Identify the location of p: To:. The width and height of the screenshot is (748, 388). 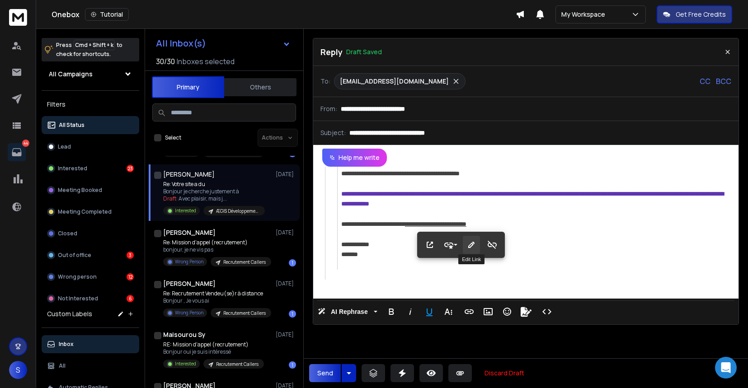
(325, 81).